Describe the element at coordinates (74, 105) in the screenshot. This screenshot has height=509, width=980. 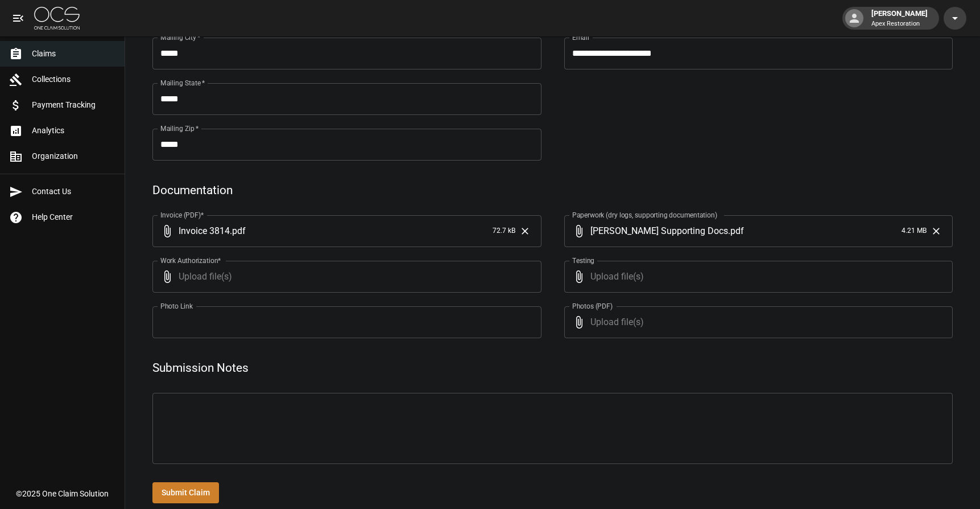
I see `span: Payment Tracking` at that location.